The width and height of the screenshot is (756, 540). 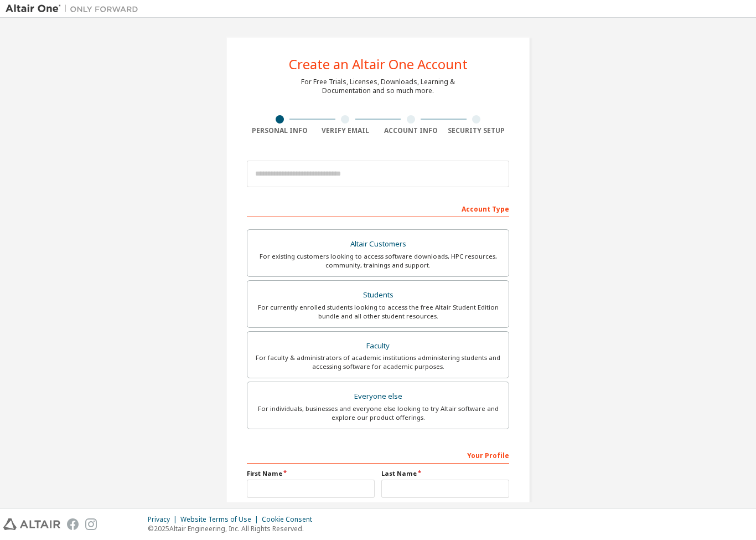 What do you see at coordinates (378, 455) in the screenshot?
I see `div: Your Profile` at bounding box center [378, 455].